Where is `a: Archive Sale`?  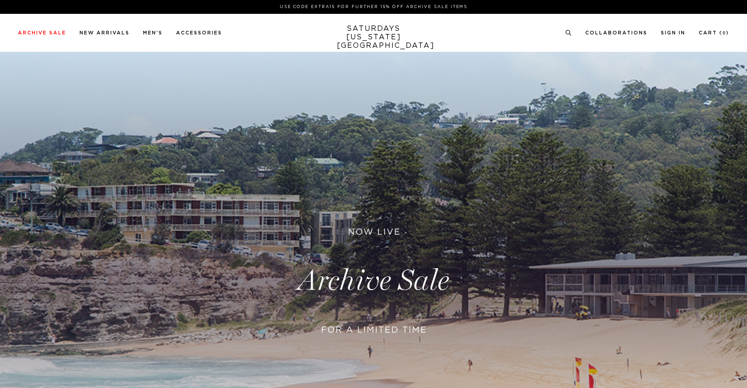 a: Archive Sale is located at coordinates (42, 33).